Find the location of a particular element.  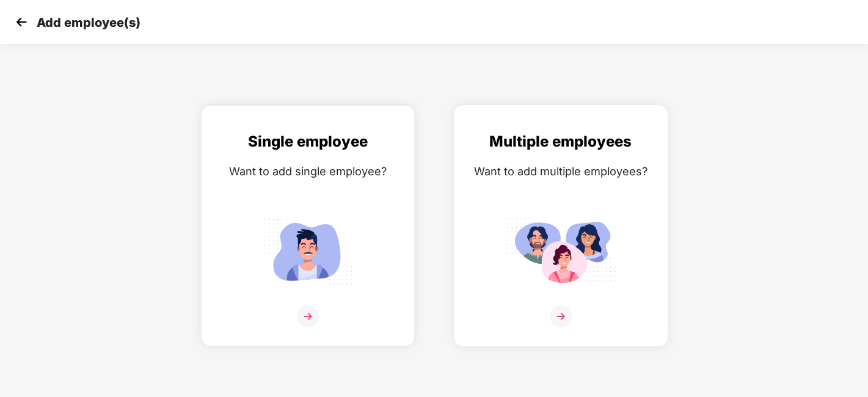

p: Add employee(s) is located at coordinates (88, 23).